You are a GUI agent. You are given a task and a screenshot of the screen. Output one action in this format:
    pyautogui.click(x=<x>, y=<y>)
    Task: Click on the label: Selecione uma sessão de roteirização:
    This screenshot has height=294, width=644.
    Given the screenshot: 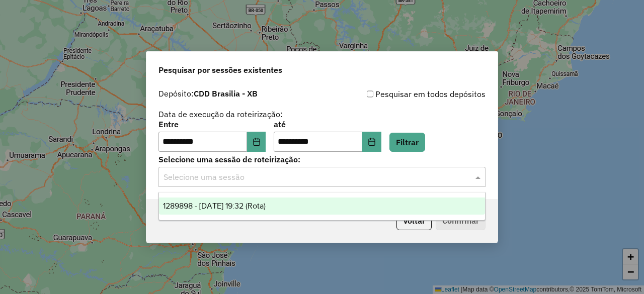 What is the action you would take?
    pyautogui.click(x=322, y=160)
    